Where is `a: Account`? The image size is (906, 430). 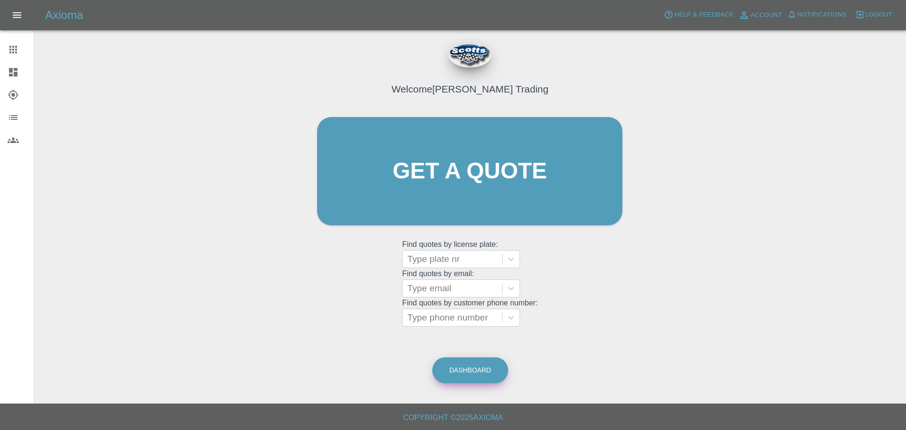 a: Account is located at coordinates (761, 15).